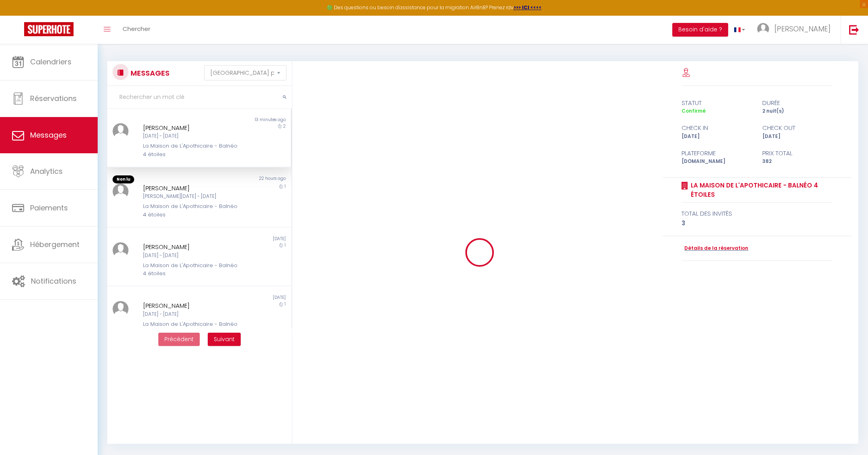  Describe the element at coordinates (854, 29) in the screenshot. I see `img: logout` at that location.